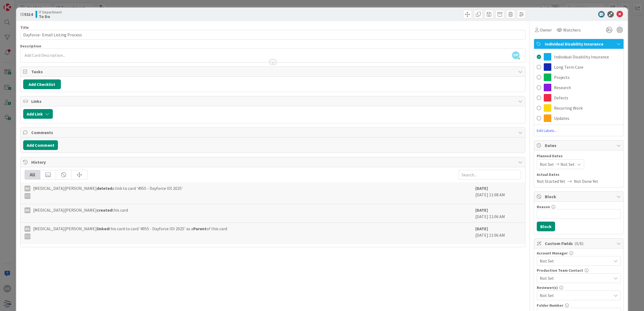 The height and width of the screenshot is (311, 644). Describe the element at coordinates (579, 156) in the screenshot. I see `span: Planned Dates` at that location.